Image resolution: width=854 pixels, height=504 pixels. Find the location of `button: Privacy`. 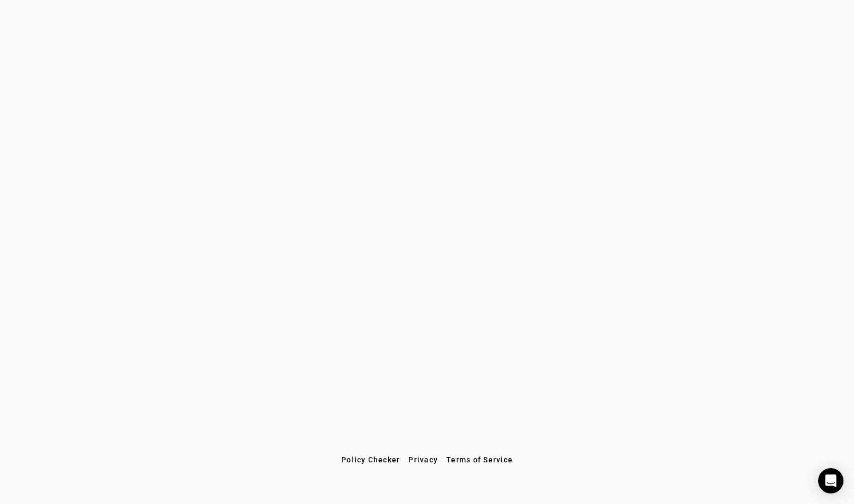

button: Privacy is located at coordinates (423, 460).